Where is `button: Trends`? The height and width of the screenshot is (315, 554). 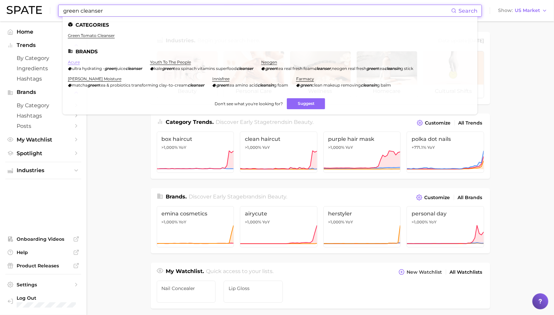
button: Trends is located at coordinates (43, 45).